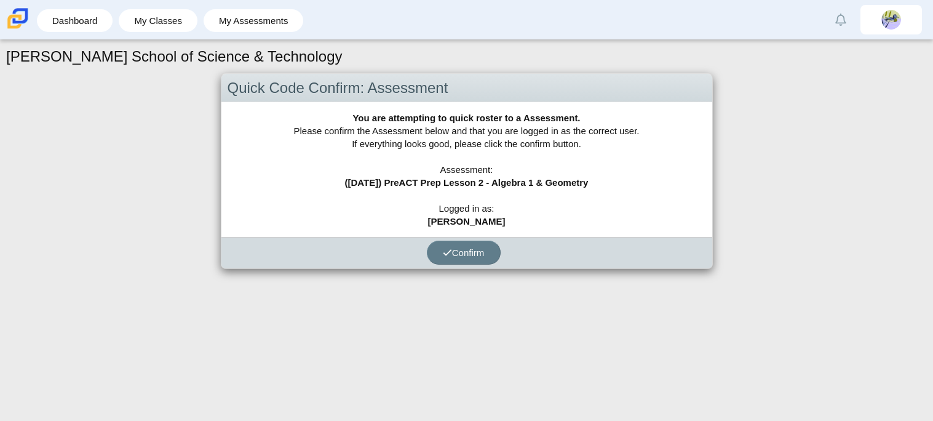  I want to click on img: Carmen School of Science & Technology, so click(18, 18).